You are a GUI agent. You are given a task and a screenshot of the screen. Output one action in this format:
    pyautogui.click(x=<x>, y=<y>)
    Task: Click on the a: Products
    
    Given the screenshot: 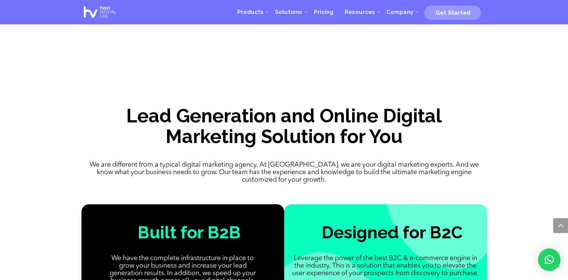 What is the action you would take?
    pyautogui.click(x=250, y=12)
    